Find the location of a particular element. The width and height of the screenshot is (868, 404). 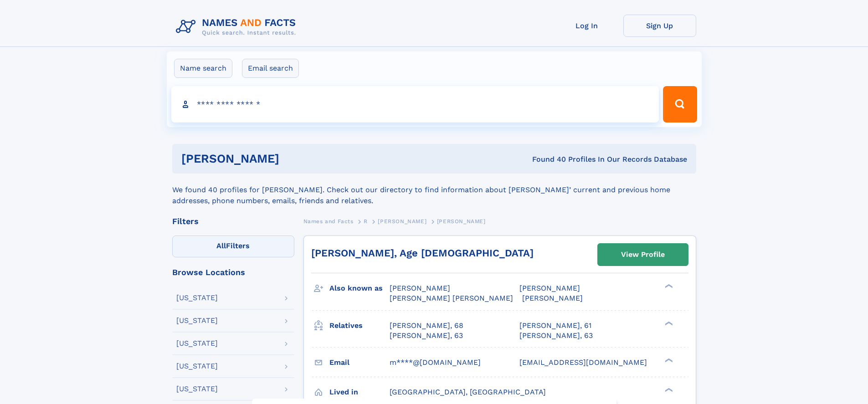

input: search input is located at coordinates (415, 104).